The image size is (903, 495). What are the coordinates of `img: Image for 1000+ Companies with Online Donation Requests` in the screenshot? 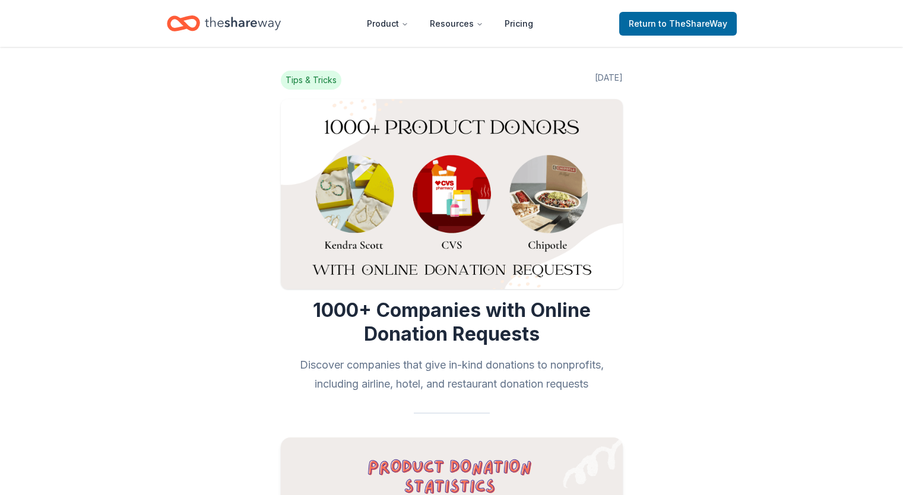 It's located at (452, 194).